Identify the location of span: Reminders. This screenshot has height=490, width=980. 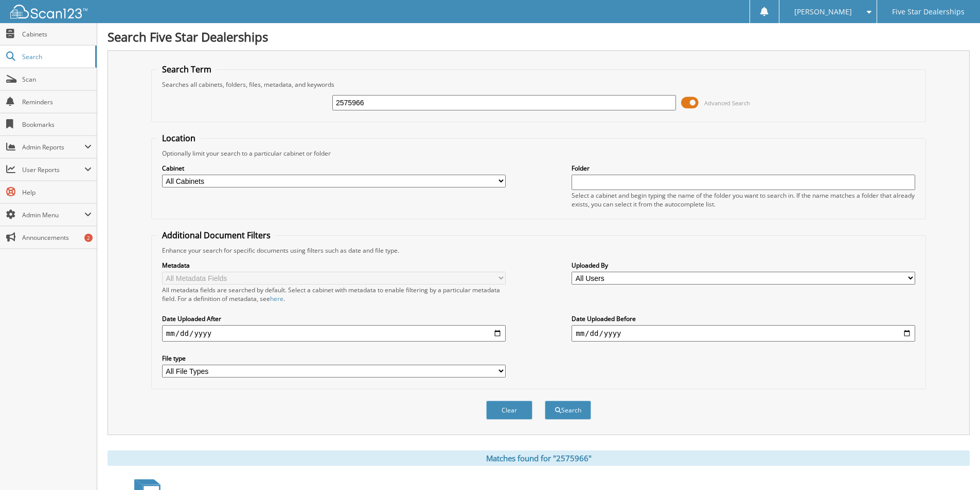
(57, 102).